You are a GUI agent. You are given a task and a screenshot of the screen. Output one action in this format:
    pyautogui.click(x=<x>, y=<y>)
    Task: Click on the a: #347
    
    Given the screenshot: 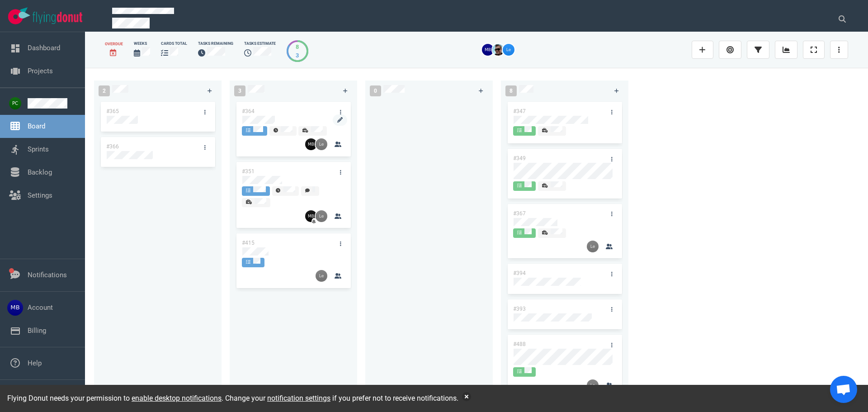 What is the action you would take?
    pyautogui.click(x=519, y=111)
    